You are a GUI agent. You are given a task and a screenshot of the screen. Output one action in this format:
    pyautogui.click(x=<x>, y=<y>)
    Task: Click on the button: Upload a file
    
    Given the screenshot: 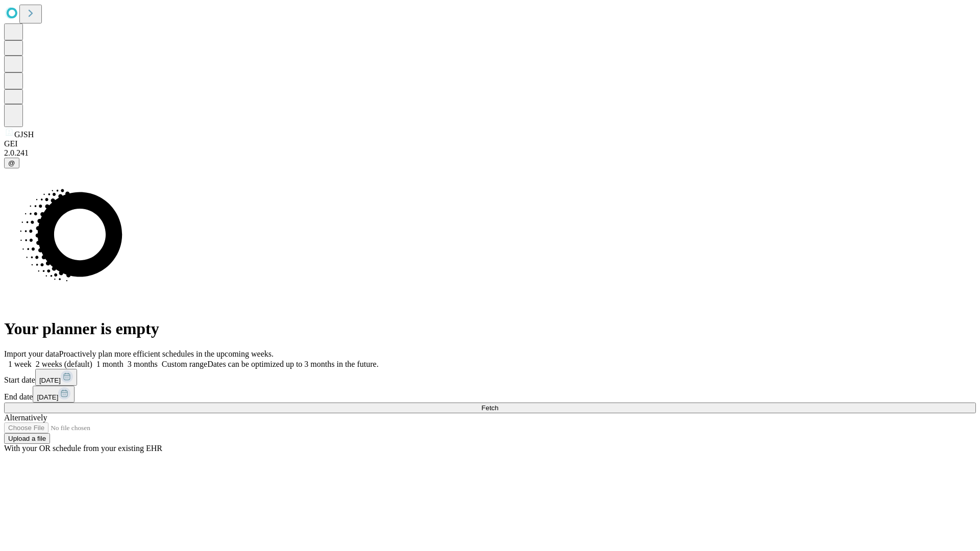 What is the action you would take?
    pyautogui.click(x=27, y=438)
    